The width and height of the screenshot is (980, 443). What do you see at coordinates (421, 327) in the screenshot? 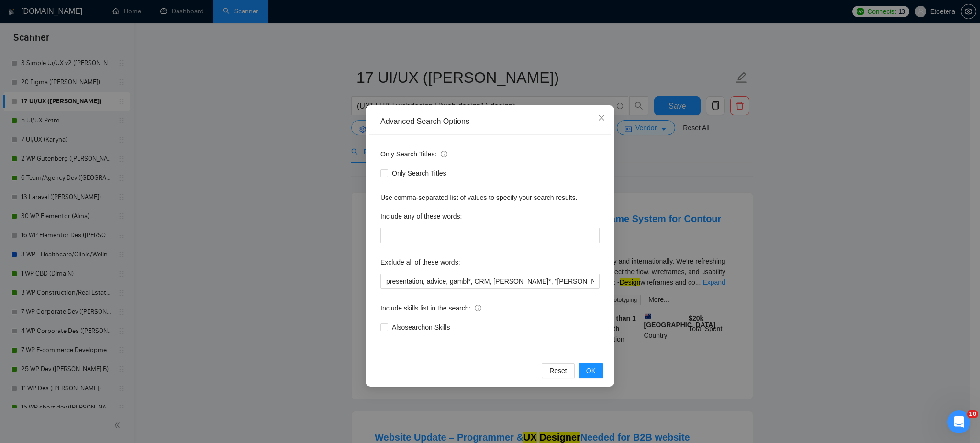
I see `span: Also search on Skills` at bounding box center [421, 327].